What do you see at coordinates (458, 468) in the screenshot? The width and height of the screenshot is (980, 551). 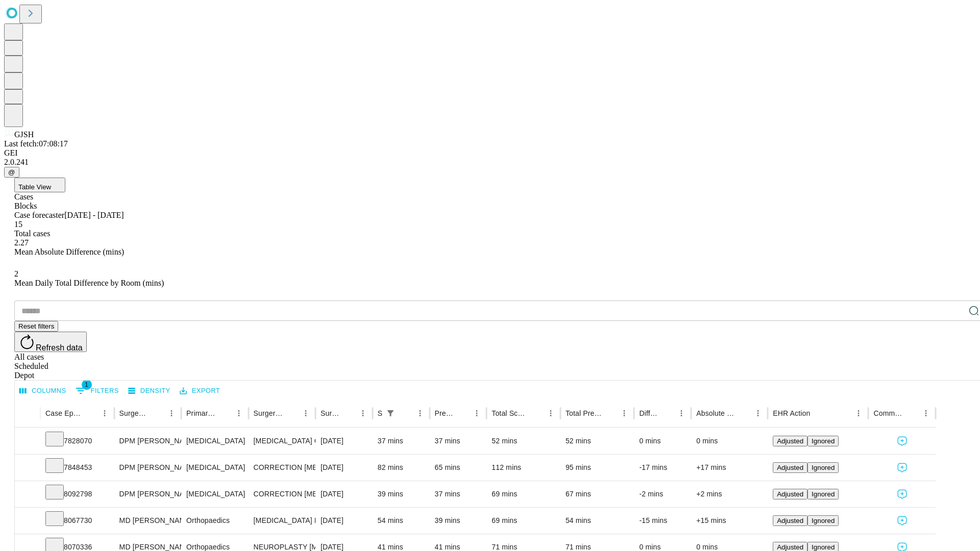 I see `div: 65 mins` at bounding box center [458, 468].